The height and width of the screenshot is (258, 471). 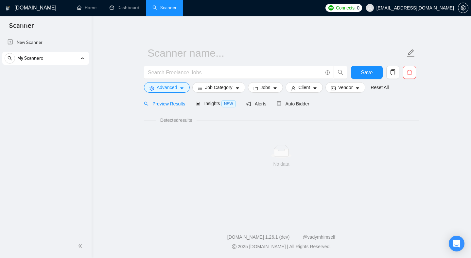 I want to click on a: New Scanner, so click(x=45, y=42).